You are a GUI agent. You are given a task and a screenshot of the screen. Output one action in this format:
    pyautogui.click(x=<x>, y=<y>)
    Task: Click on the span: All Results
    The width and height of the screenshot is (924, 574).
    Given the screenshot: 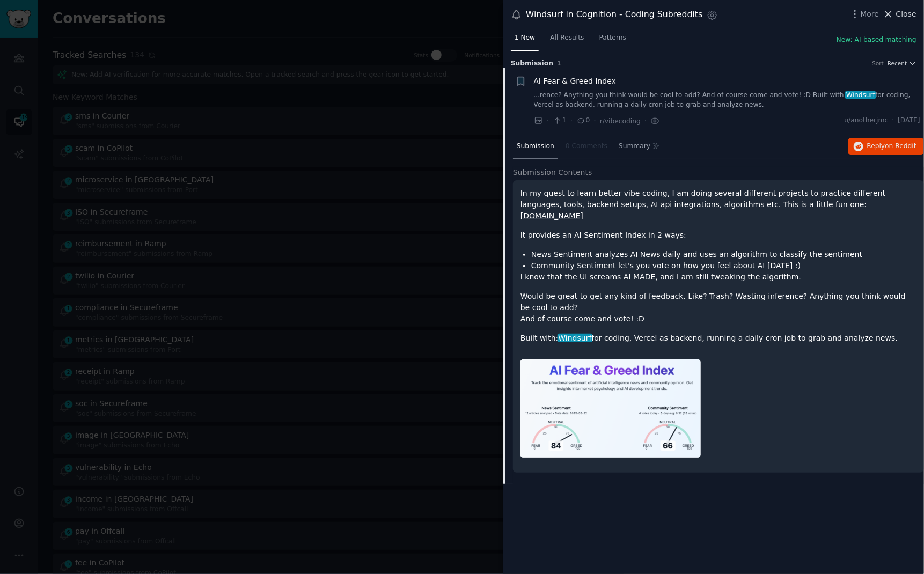 What is the action you would take?
    pyautogui.click(x=566, y=38)
    